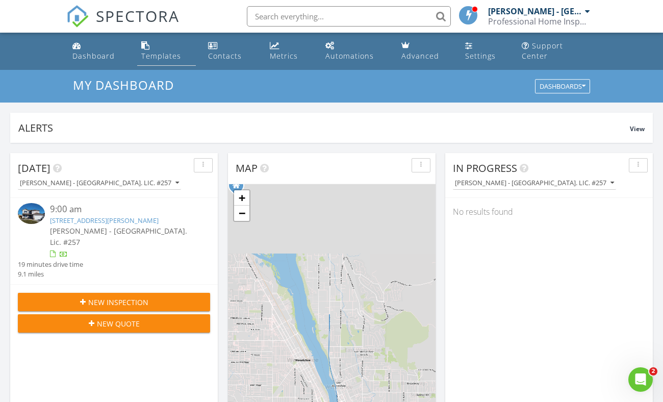 Image resolution: width=663 pixels, height=402 pixels. Describe the element at coordinates (31, 213) in the screenshot. I see `img: 8955460%2Fcover_photos%2F54eBIyDEfk33ORnclziH%2Fsmall.jpeg` at that location.